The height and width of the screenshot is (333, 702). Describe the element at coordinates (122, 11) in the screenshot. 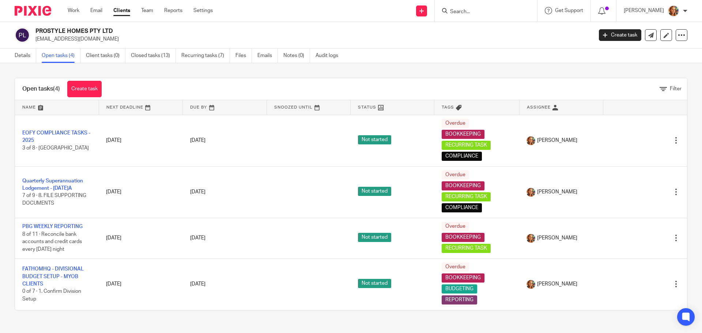

I see `a: Clients` at that location.